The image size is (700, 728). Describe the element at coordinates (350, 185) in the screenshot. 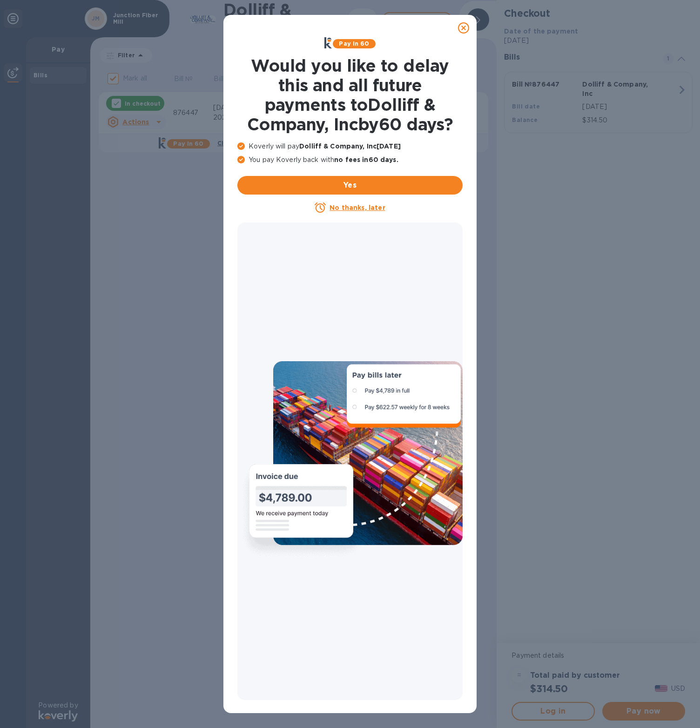

I see `button: Yes` at that location.